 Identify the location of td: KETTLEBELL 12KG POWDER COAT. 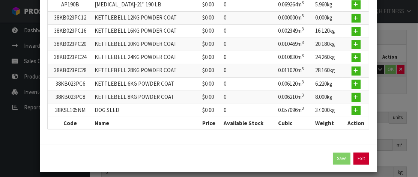
(146, 18).